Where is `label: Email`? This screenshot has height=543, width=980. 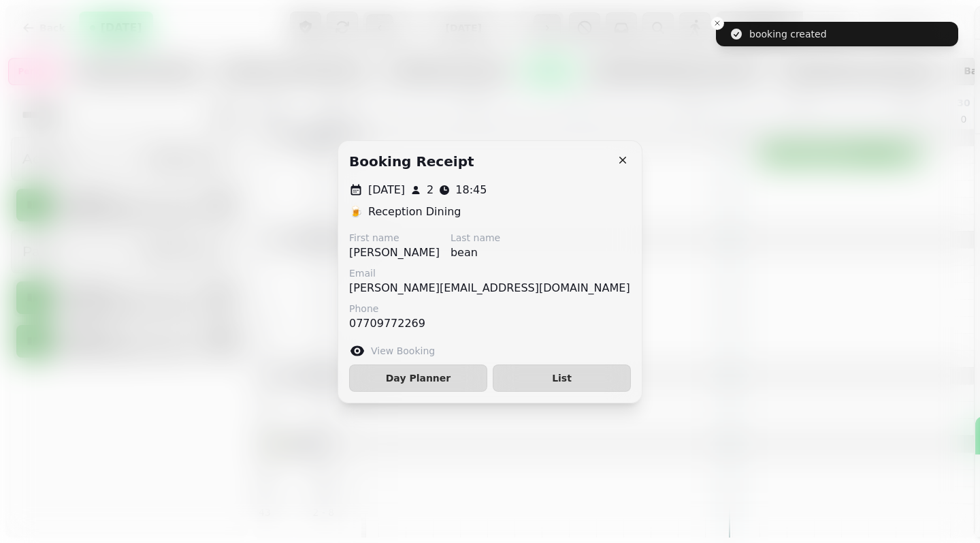 label: Email is located at coordinates (489, 273).